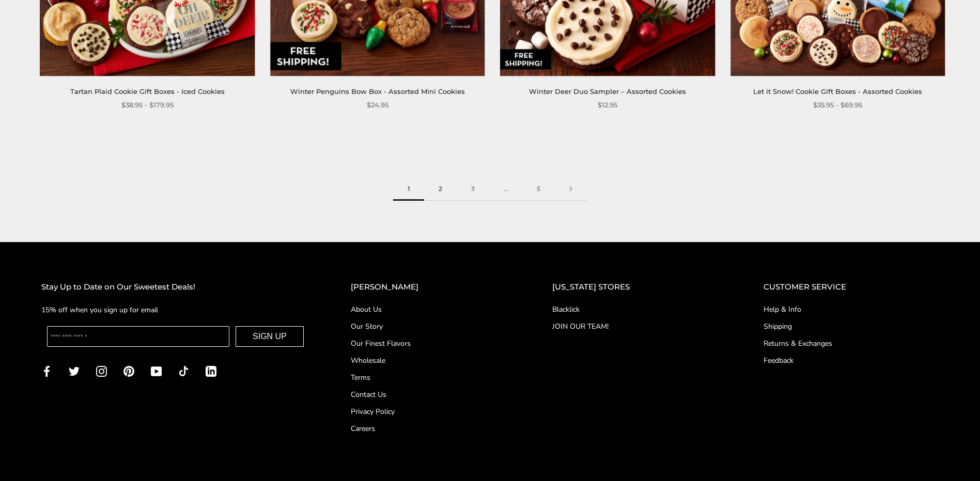  Describe the element at coordinates (607, 91) in the screenshot. I see `a: Winter Deer Duo Sampler – Assorted Cookies` at that location.